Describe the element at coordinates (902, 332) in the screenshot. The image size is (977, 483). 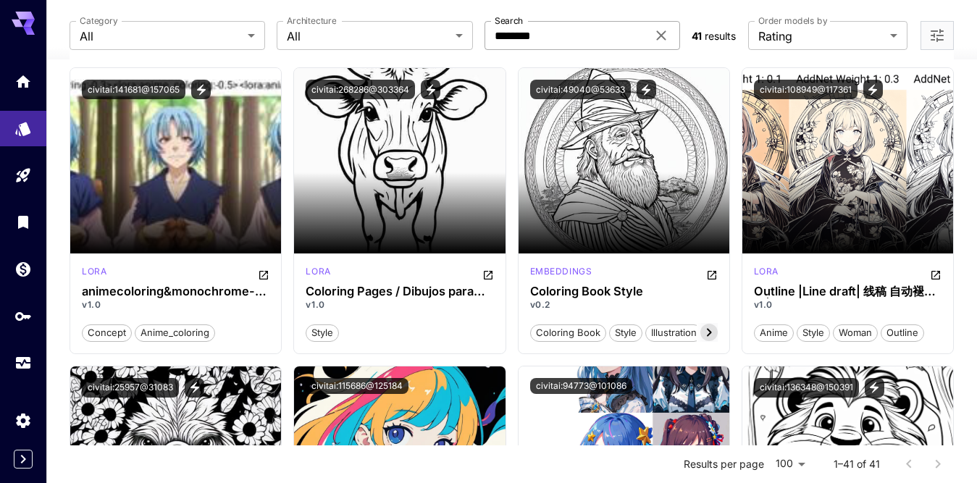
I see `button: outline` at that location.